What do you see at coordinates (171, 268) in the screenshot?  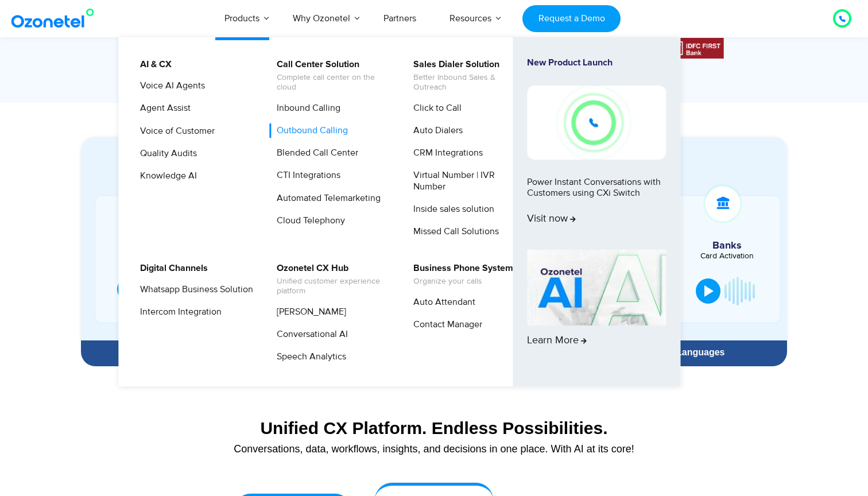 I see `a: Digital Channels` at bounding box center [171, 268].